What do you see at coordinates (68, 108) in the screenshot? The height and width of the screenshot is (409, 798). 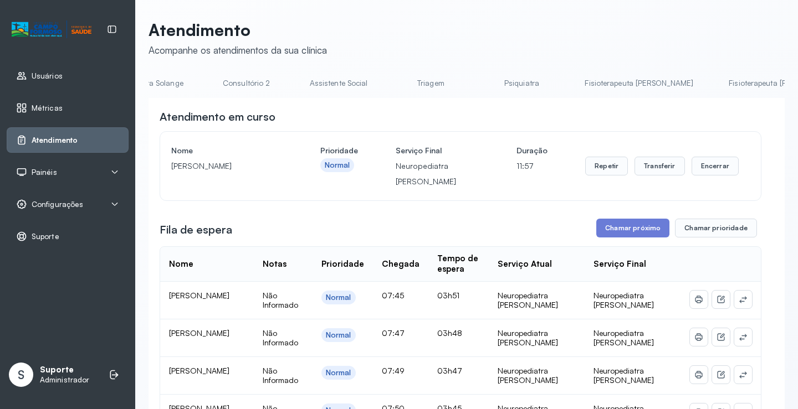 I see `a: Métricas` at bounding box center [68, 108].